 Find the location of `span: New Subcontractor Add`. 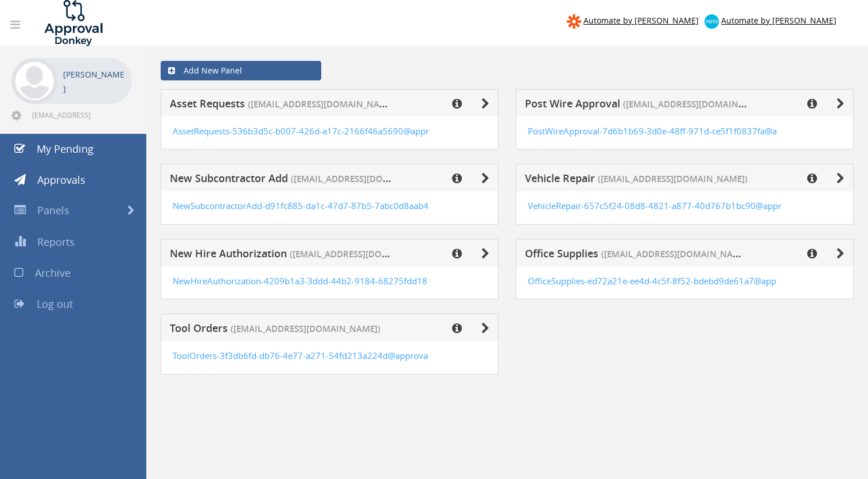

span: New Subcontractor Add is located at coordinates (229, 178).